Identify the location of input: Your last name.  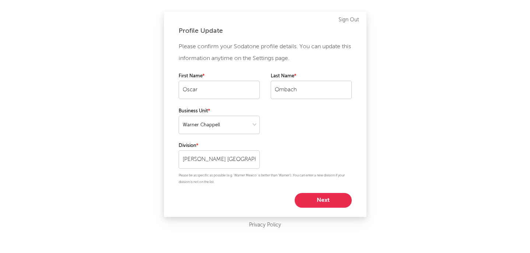
(311, 90).